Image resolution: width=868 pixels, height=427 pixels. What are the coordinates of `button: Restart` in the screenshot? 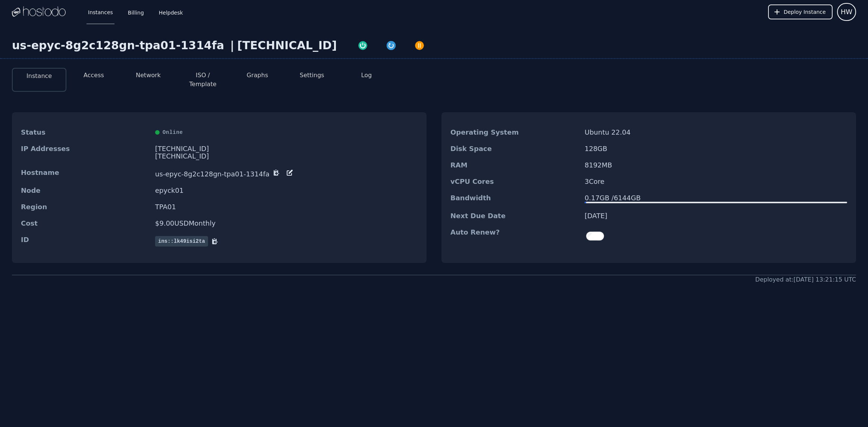 It's located at (391, 45).